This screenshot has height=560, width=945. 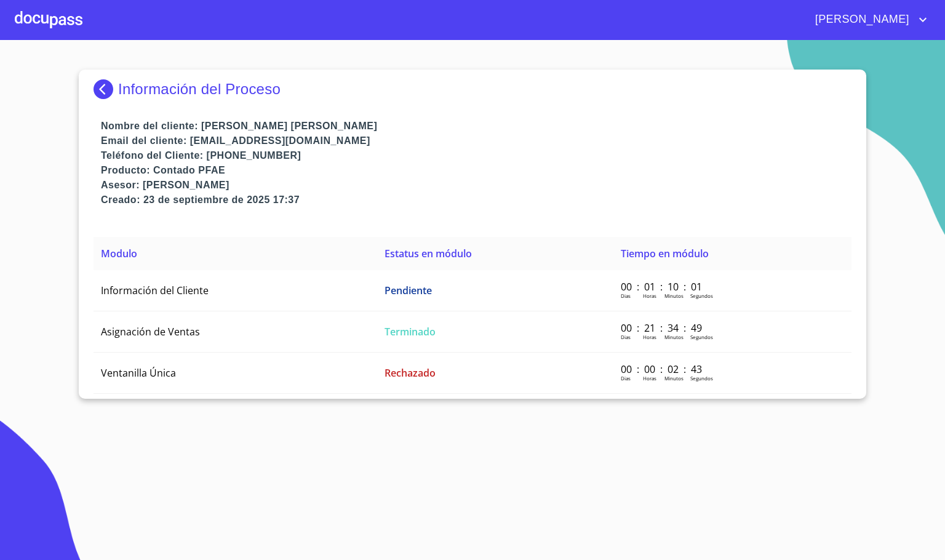 What do you see at coordinates (662, 369) in the screenshot?
I see `p: 00 : 00 : 02 : 43` at bounding box center [662, 369].